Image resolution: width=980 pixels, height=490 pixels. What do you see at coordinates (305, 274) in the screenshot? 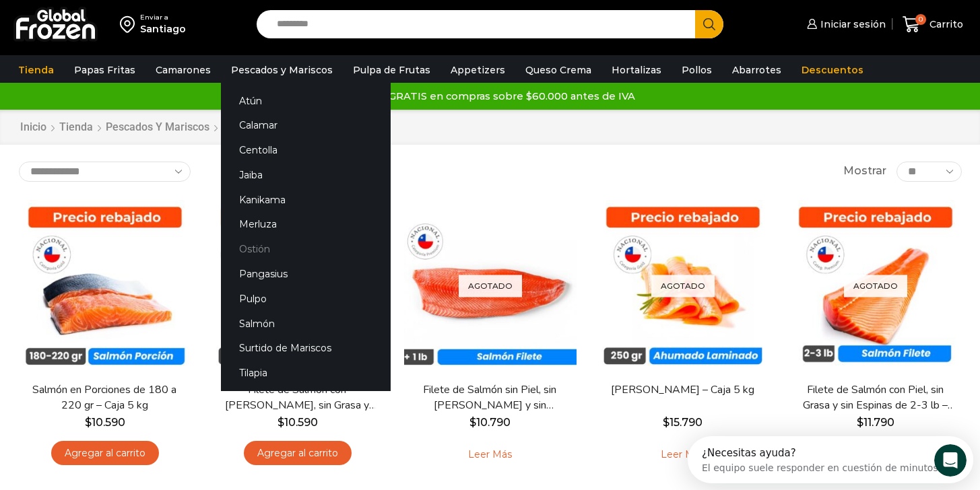
I see `a: Pangasius` at bounding box center [305, 274].